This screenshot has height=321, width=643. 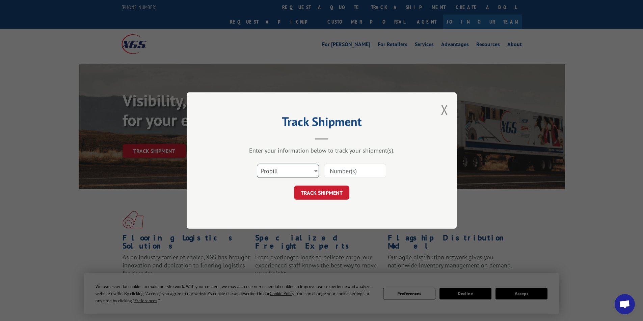 I want to click on h2: Track Shipment, so click(x=321, y=123).